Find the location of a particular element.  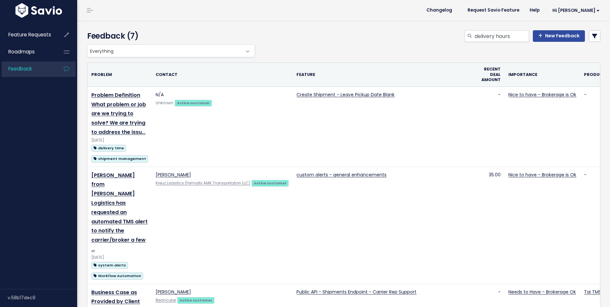

a: system alerts is located at coordinates (110, 264).